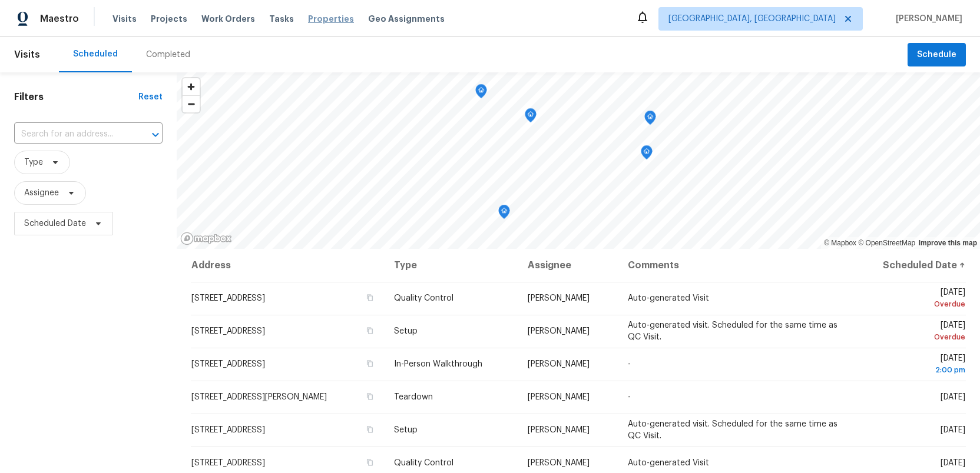 This screenshot has width=980, height=473. I want to click on a: Mapbox, so click(840, 243).